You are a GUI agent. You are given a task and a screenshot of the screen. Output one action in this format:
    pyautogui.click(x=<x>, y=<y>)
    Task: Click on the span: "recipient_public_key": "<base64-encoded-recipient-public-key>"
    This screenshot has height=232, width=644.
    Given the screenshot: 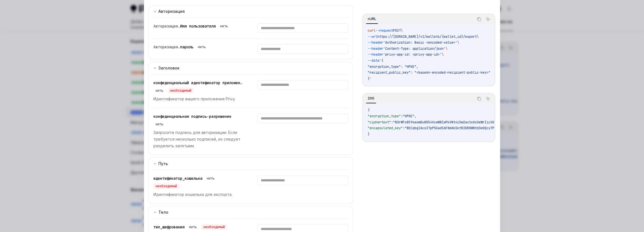 What is the action you would take?
    pyautogui.click(x=429, y=73)
    